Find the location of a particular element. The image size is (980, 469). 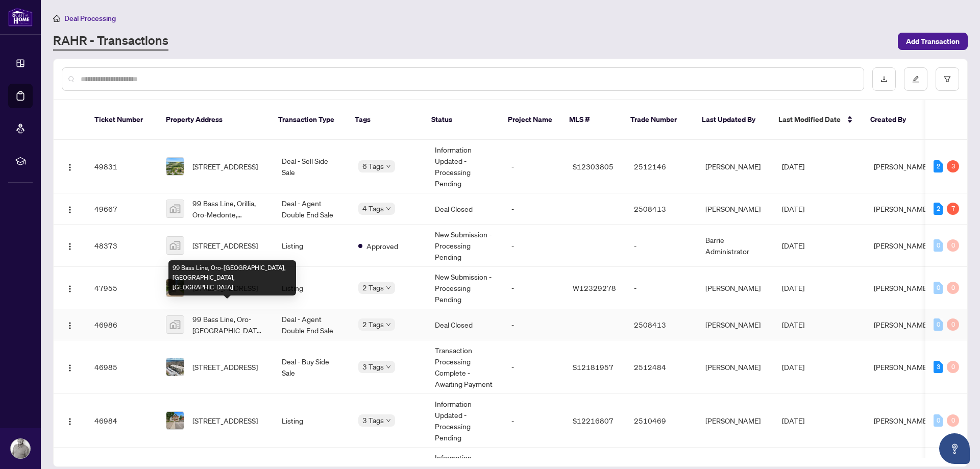

td: Deal - Buy Side Sale is located at coordinates (312, 367).